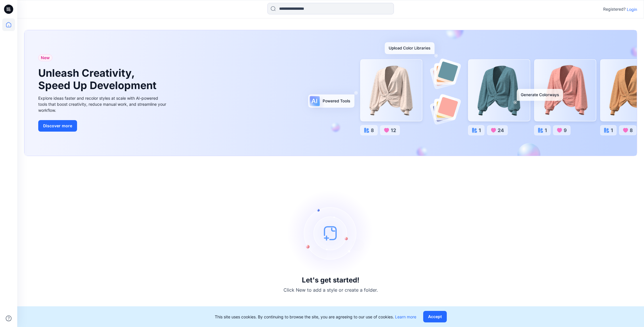  What do you see at coordinates (615, 9) in the screenshot?
I see `p: Registered?` at bounding box center [615, 9].